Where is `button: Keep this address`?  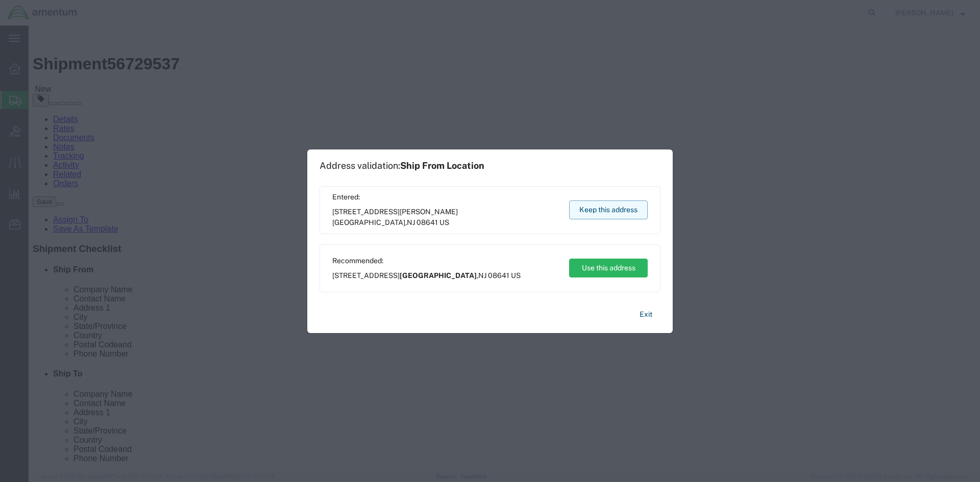 button: Keep this address is located at coordinates (608, 209).